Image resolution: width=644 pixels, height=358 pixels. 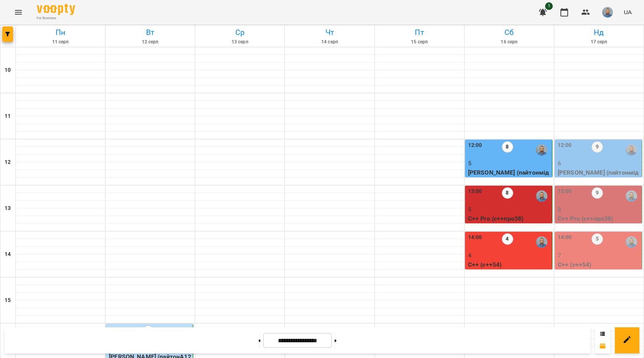 I want to click on label: 5, so click(x=597, y=239).